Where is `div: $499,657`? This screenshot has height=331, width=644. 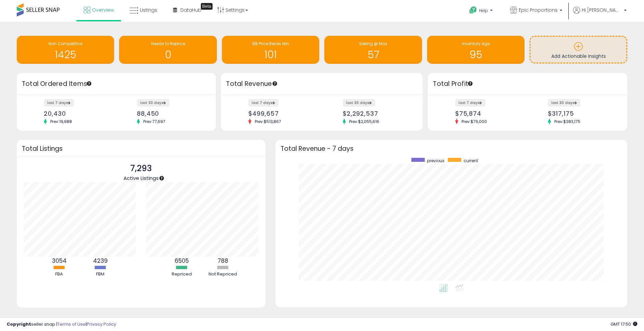
div: $499,657 is located at coordinates (282, 114).